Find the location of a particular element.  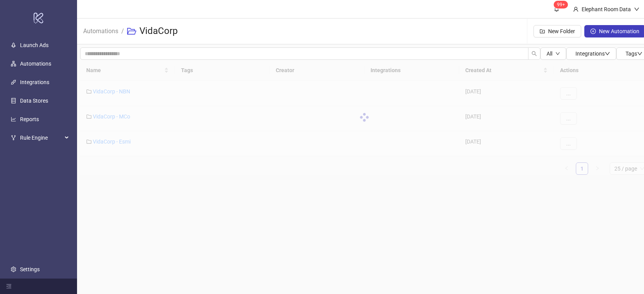

span: Tags is located at coordinates (634, 54).